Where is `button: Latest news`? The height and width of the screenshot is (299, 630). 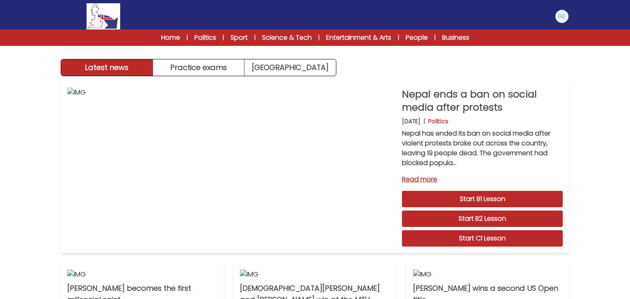
button: Latest news is located at coordinates (107, 68).